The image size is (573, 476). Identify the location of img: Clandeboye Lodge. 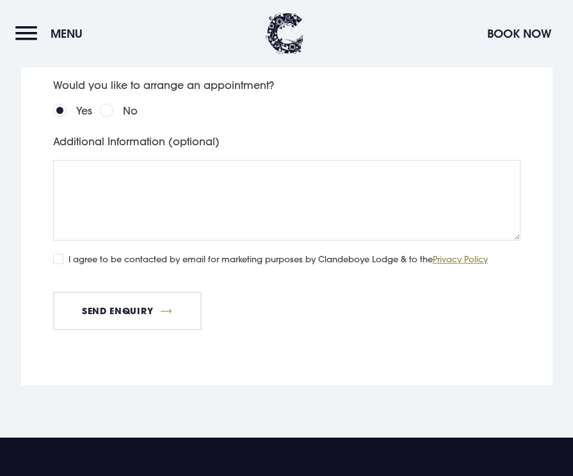
(285, 33).